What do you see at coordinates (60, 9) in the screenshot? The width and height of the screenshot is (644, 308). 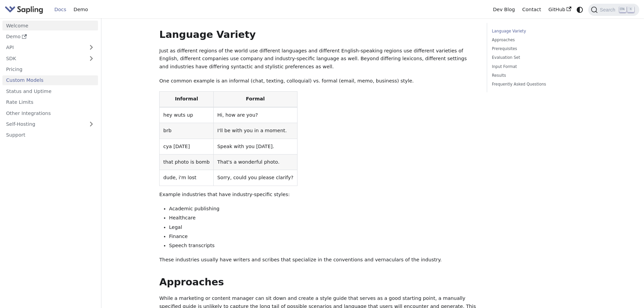 I see `a: Docs` at bounding box center [60, 9].